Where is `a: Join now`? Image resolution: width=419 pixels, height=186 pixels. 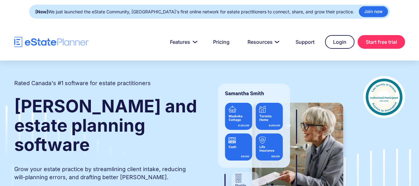
a: Join now is located at coordinates (374, 11).